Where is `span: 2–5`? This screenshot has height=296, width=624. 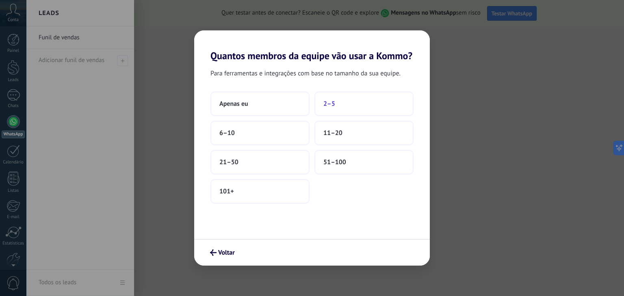 span: 2–5 is located at coordinates (329, 104).